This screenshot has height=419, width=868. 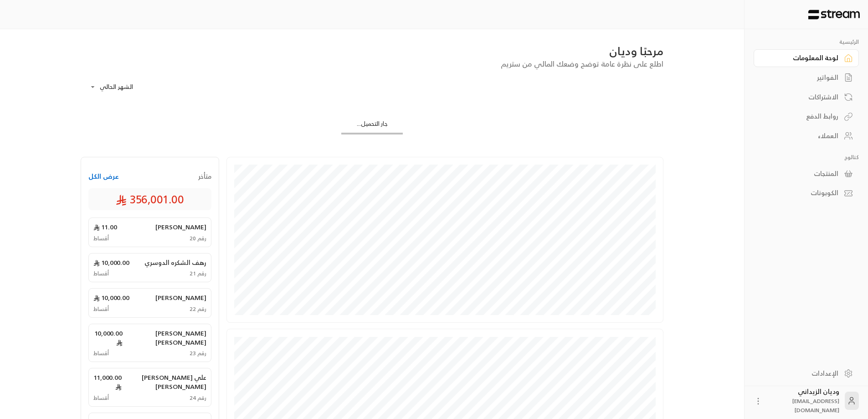 What do you see at coordinates (807, 78) in the screenshot?
I see `a: الفواتير` at bounding box center [807, 78].